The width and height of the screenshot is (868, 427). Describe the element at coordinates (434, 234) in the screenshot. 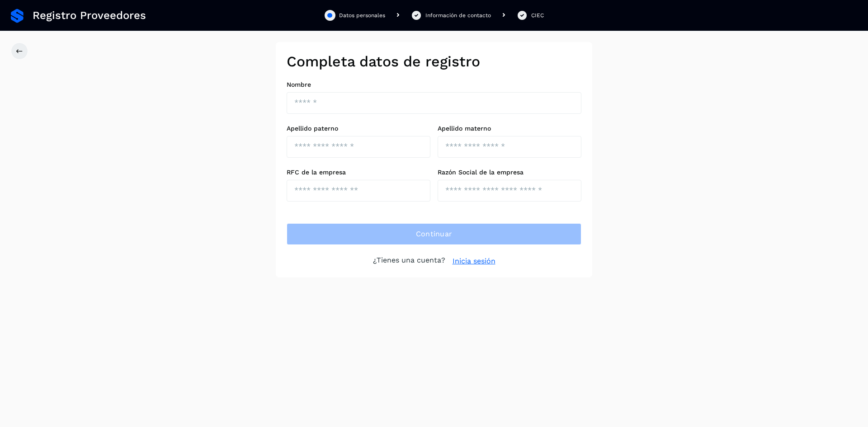

I see `button: Continuar` at that location.